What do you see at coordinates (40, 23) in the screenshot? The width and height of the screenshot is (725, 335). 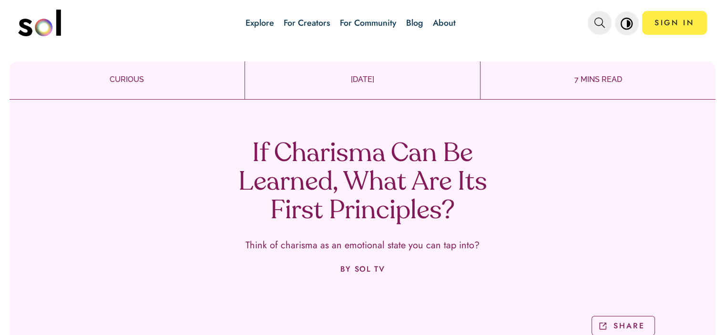 I see `img: logo` at bounding box center [40, 23].